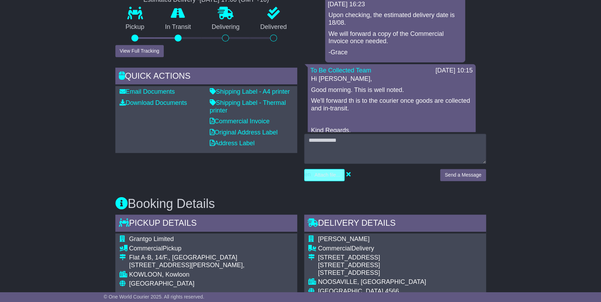 Image resolution: width=601 pixels, height=302 pixels. I want to click on p: Delivering, so click(226, 27).